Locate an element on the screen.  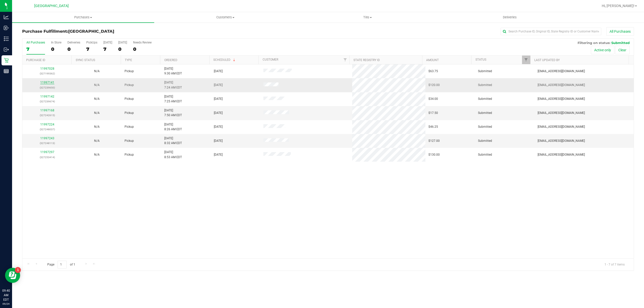
p: (327239650) is located at coordinates (47, 88).